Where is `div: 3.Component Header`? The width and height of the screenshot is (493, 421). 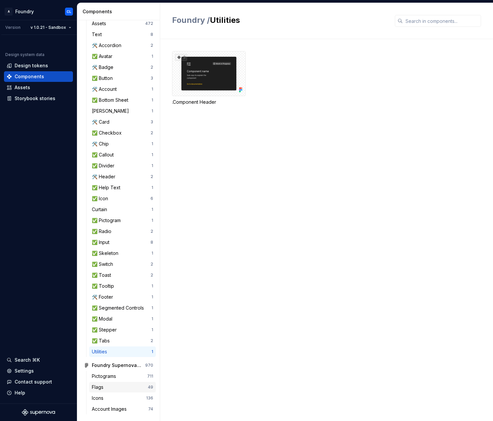 div: 3.Component Header is located at coordinates (209, 78).